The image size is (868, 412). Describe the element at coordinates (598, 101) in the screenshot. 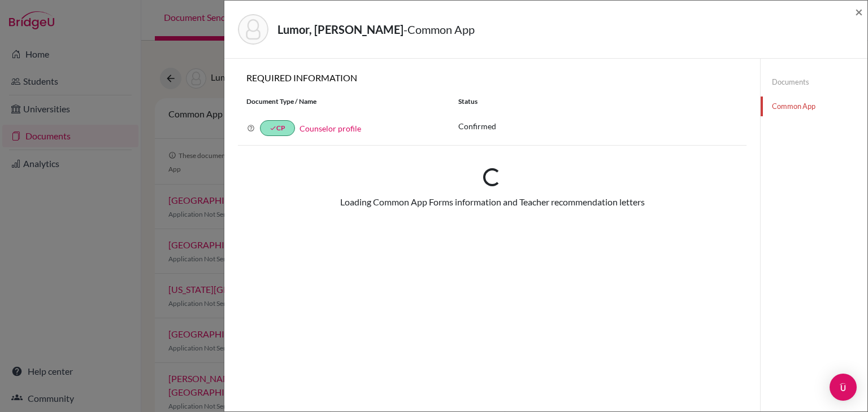

I see `div: Status` at that location.